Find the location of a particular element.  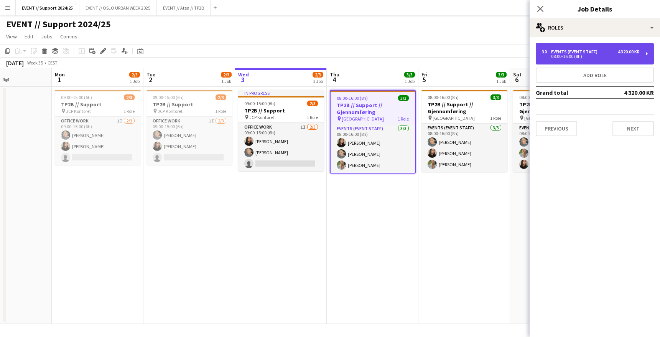

span: 6 is located at coordinates (516, 79).